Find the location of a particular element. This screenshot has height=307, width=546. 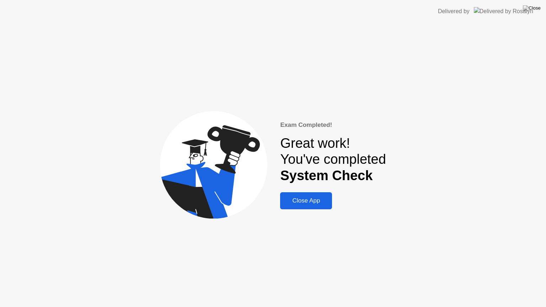

div: Delivered by is located at coordinates (454, 11).